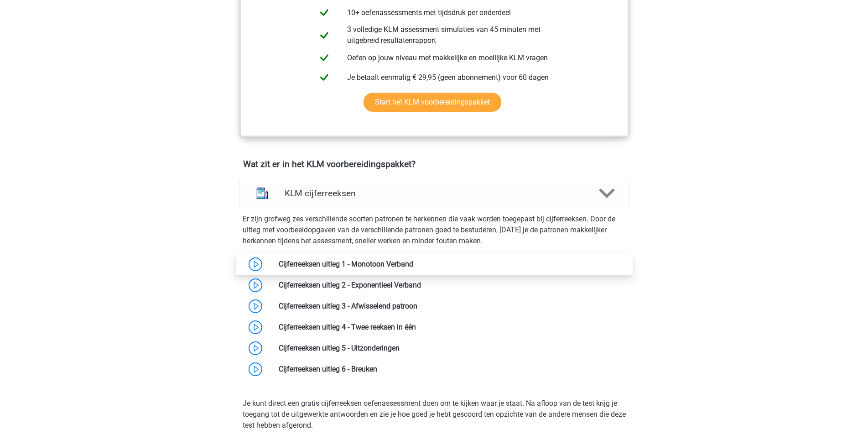 Image resolution: width=868 pixels, height=435 pixels. What do you see at coordinates (450, 328) in the screenshot?
I see `div: Cijferreeksen uitleg 4 - Twee reeksen in één` at bounding box center [450, 328].